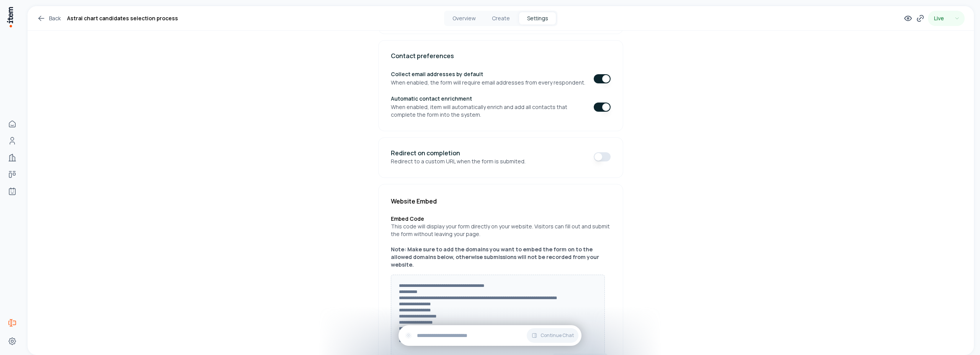 Image resolution: width=980 pixels, height=355 pixels. Describe the element at coordinates (489, 99) in the screenshot. I see `h3: Automatic contact enrichment` at that location.